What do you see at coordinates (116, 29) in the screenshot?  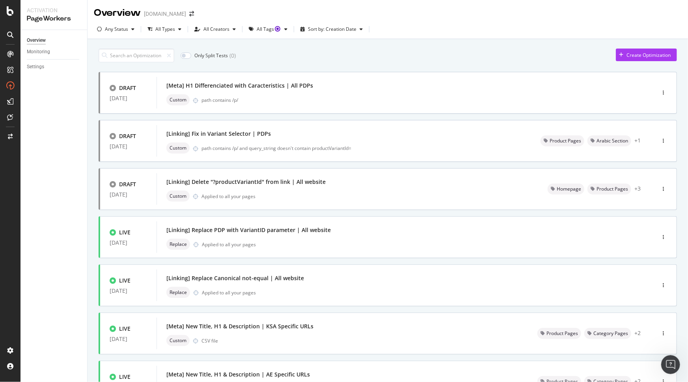 I see `button: Any Status` at bounding box center [116, 29].